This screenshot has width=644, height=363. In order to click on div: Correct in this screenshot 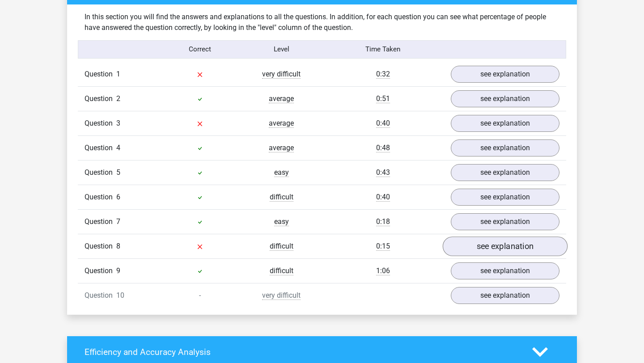, I will do `click(200, 49)`.